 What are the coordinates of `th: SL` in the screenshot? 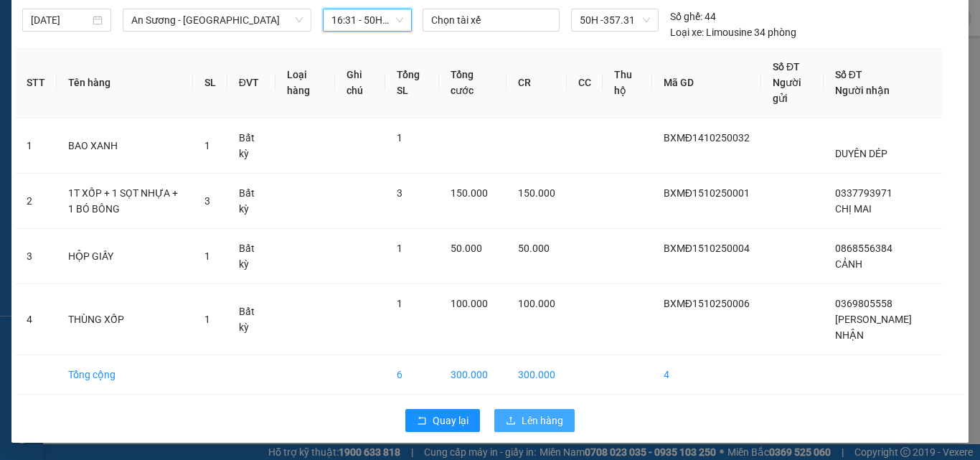 It's located at (210, 83).